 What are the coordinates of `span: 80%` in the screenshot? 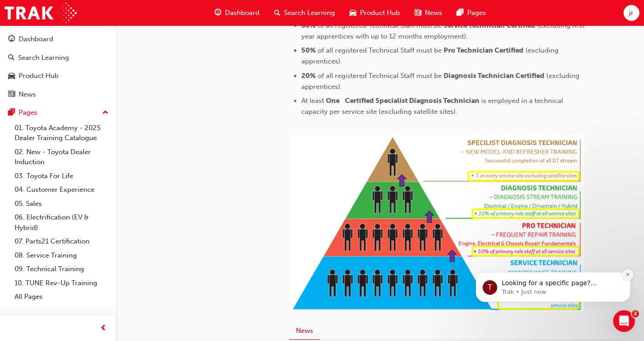 It's located at (309, 26).